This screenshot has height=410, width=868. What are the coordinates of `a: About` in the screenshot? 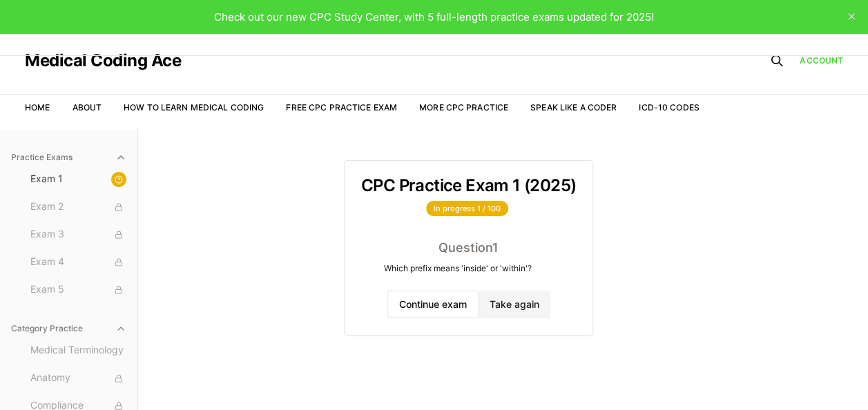 It's located at (86, 107).